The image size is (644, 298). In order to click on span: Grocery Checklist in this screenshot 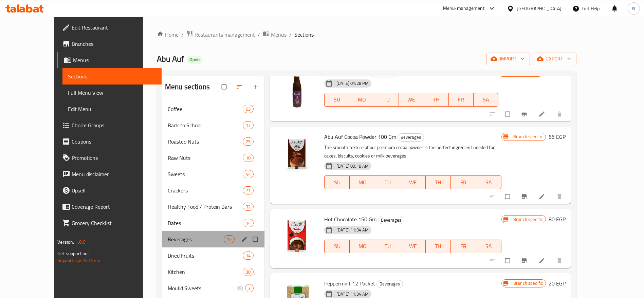, I will do `click(114, 223)`.